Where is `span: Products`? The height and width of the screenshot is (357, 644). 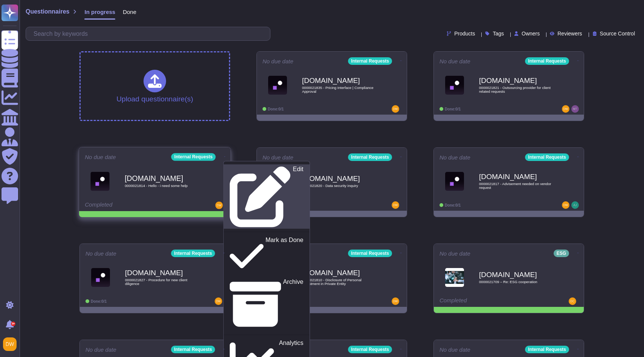 span: Products is located at coordinates (464, 34).